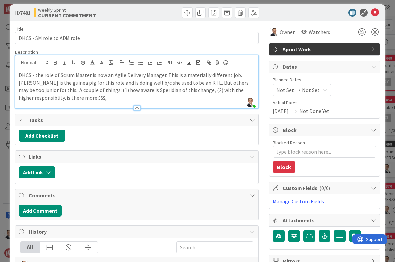 This screenshot has height=262, width=395. Describe the element at coordinates (215, 247) in the screenshot. I see `input: Search...` at that location.